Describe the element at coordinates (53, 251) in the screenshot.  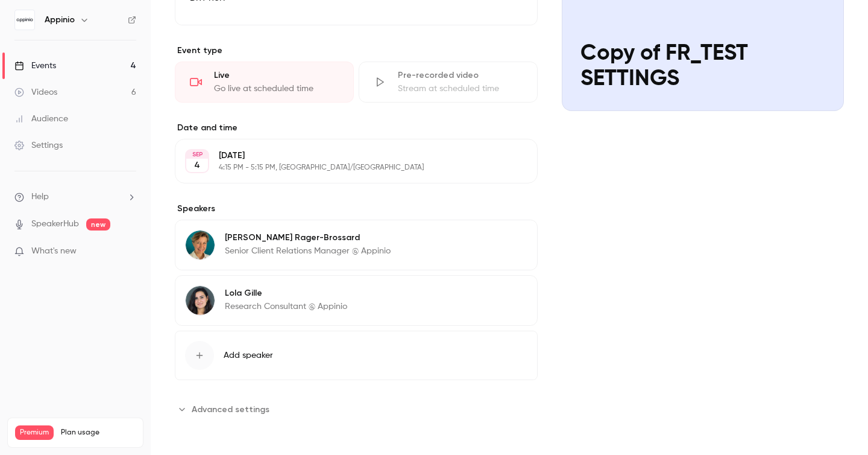
I see `span: What's new` at that location.